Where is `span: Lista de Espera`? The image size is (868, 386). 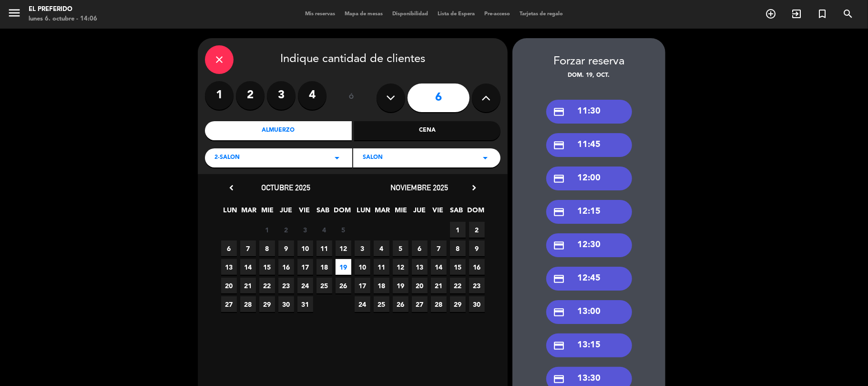
span: Lista de Espera is located at coordinates (457, 14).